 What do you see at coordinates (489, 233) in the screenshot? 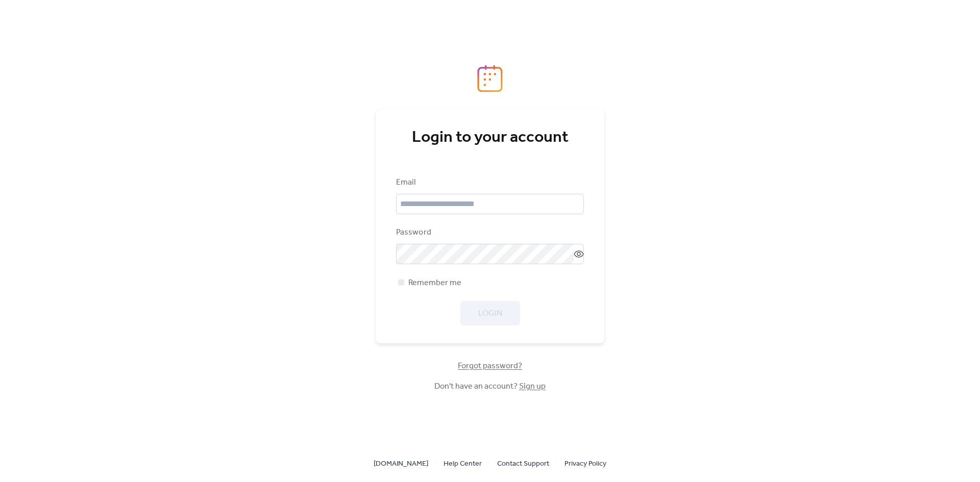
I see `div: Password` at bounding box center [489, 233].